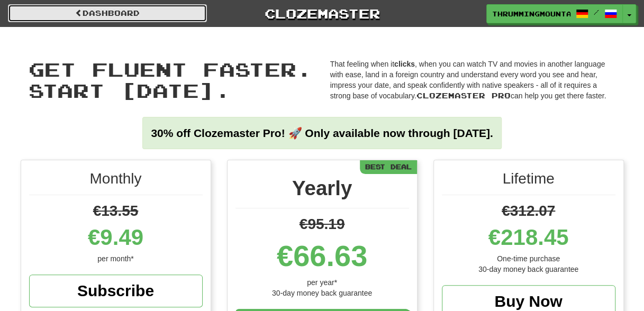 The width and height of the screenshot is (644, 311). I want to click on div: Subscribe, so click(116, 291).